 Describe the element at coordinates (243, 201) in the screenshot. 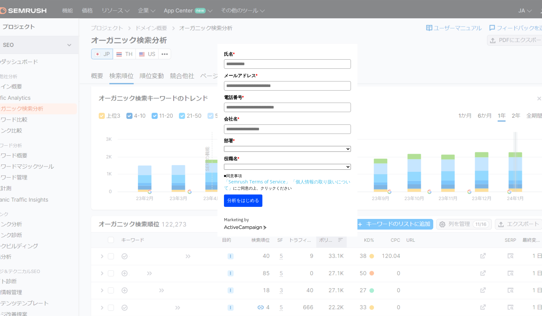

I see `button: 分析をはじめる` at that location.